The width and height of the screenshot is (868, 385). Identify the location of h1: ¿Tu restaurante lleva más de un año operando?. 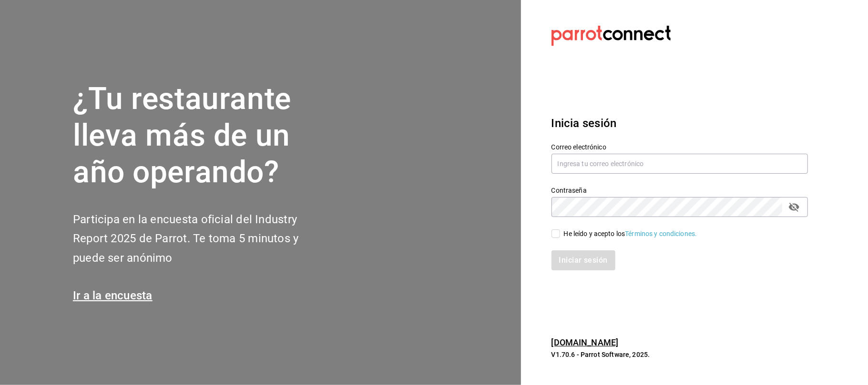
(201, 136).